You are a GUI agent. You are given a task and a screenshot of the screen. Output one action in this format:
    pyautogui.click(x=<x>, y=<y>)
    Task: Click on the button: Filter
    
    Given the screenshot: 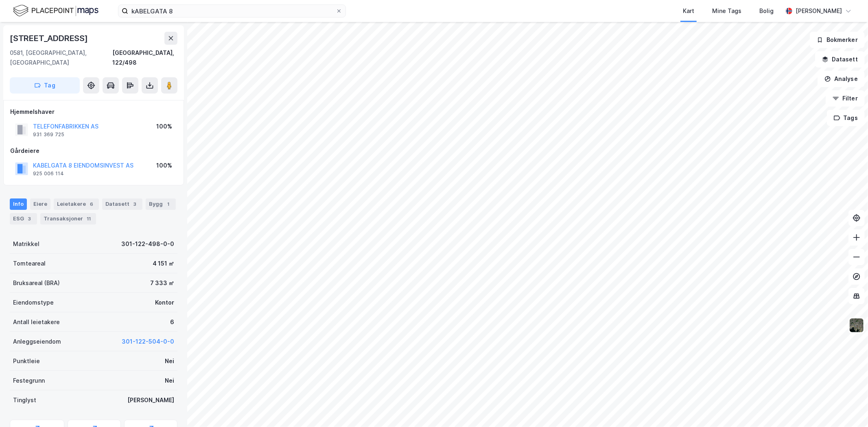 What is the action you would take?
    pyautogui.click(x=845, y=99)
    